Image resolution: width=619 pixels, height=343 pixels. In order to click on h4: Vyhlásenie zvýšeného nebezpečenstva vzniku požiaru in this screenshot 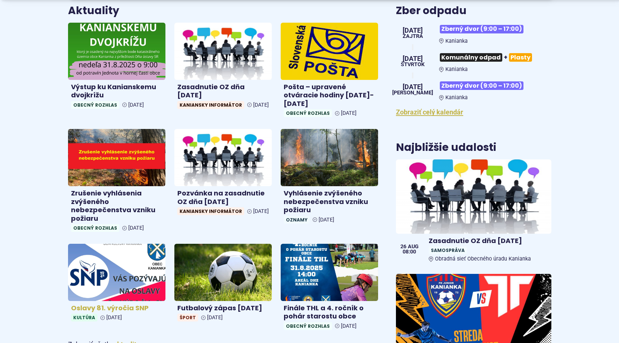, I will do `click(329, 202)`.